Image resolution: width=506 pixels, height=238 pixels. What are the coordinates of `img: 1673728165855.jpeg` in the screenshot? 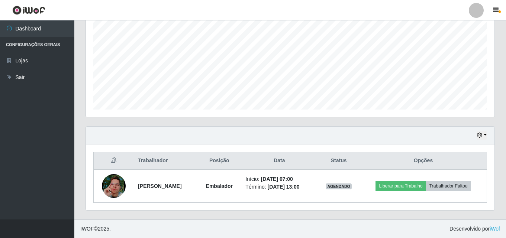 It's located at (114, 186).